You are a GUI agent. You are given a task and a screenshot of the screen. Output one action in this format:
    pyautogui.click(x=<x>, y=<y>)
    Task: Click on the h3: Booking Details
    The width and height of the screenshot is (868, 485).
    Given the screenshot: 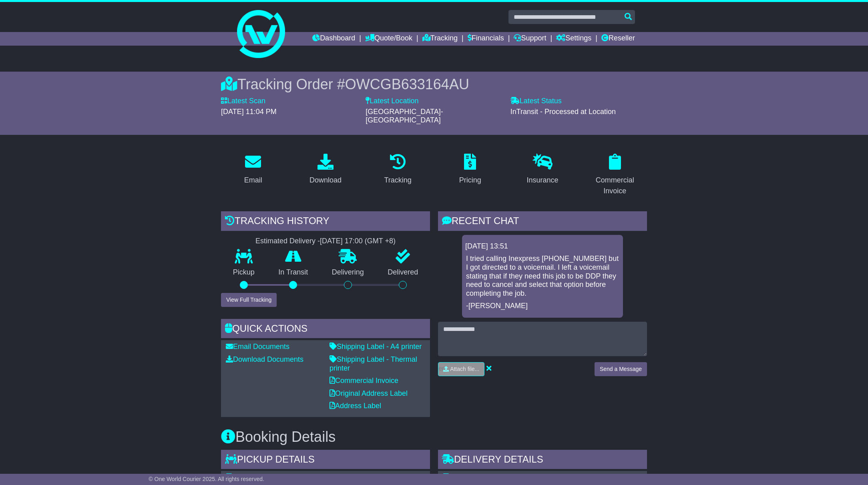 What is the action you would take?
    pyautogui.click(x=434, y=437)
    